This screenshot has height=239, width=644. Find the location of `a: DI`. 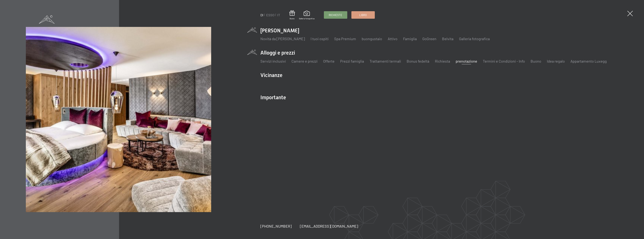

a: DI is located at coordinates (262, 15).